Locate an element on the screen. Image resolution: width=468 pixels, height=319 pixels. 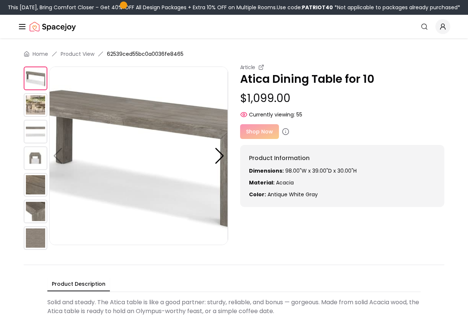
span: Acacia is located at coordinates (285, 183).